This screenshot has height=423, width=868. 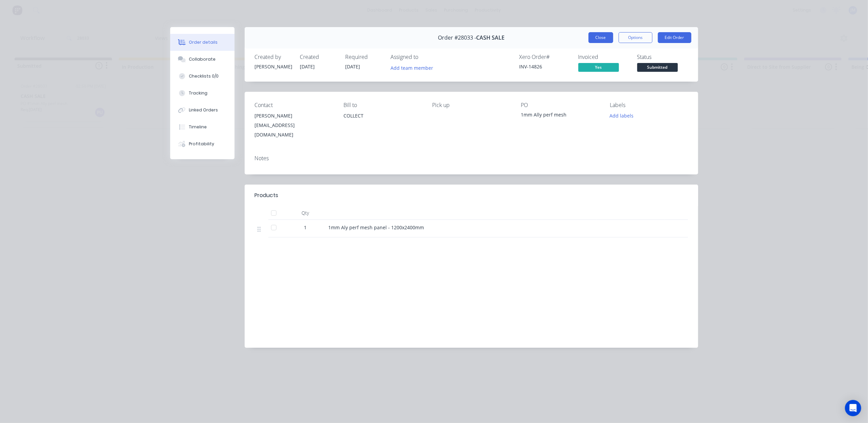 I want to click on button: Collaborate, so click(x=202, y=60).